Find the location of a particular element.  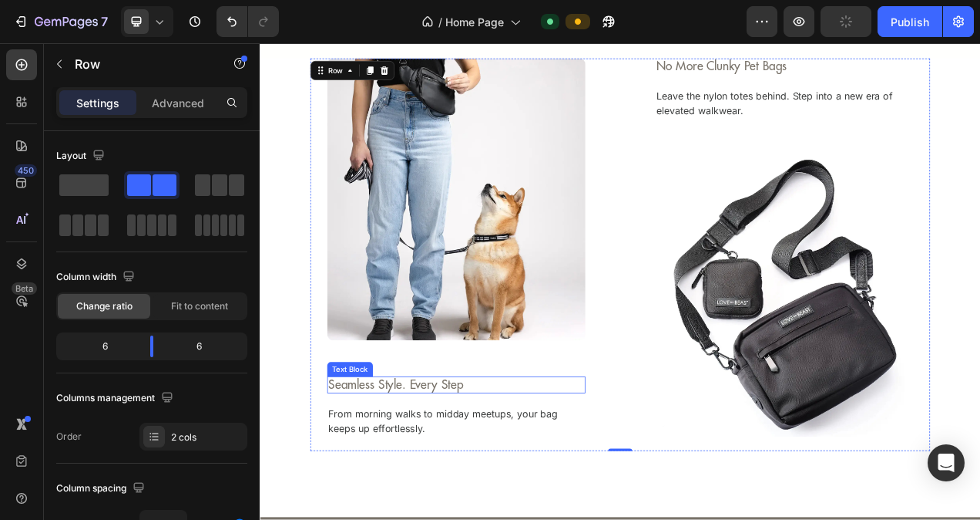

div: Beta is located at coordinates (24, 288).